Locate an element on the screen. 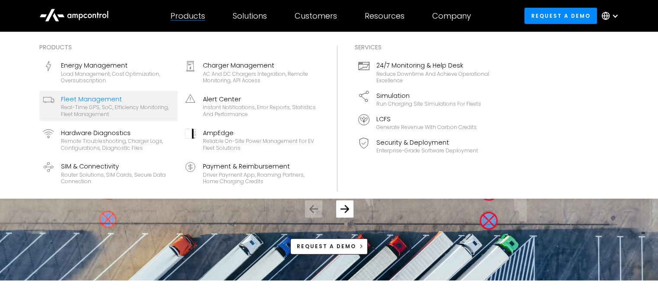 The width and height of the screenshot is (658, 301). div: Request a demo is located at coordinates (326, 246).